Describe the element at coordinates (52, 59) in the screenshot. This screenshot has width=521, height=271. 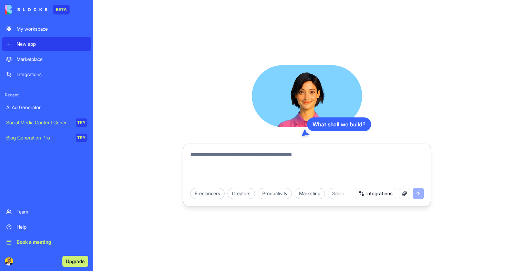
I see `div: Marketplace` at that location.